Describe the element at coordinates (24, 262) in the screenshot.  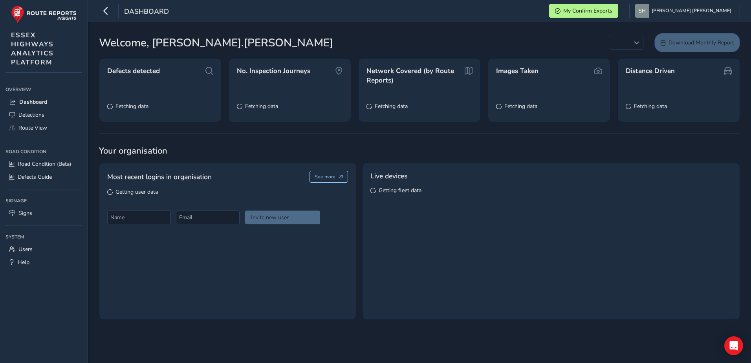
I see `span: Help` at that location.